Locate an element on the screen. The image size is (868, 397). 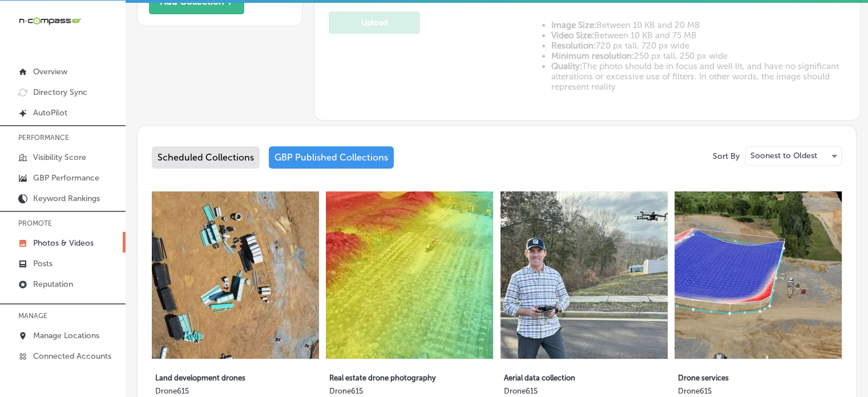
label: Drone services is located at coordinates (743, 377).